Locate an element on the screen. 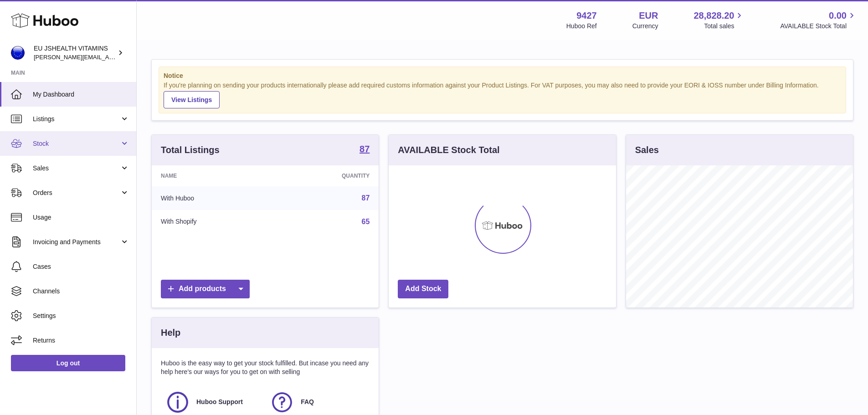  h3: Sales is located at coordinates (647, 150).